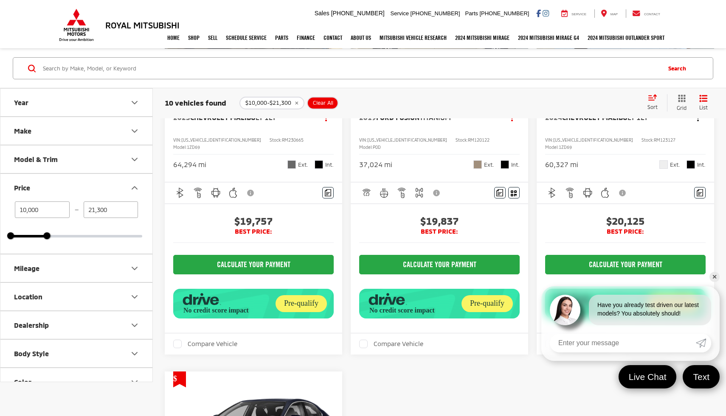 This screenshot has height=416, width=726. I want to click on div: Make, so click(135, 131).